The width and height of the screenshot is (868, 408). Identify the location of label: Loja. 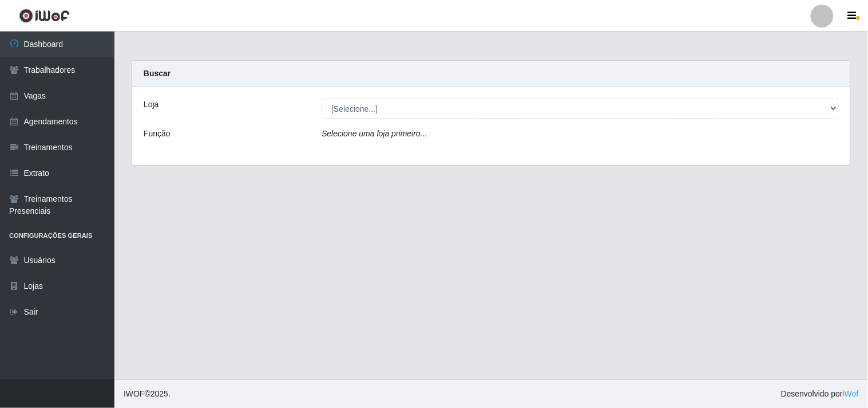
(151, 104).